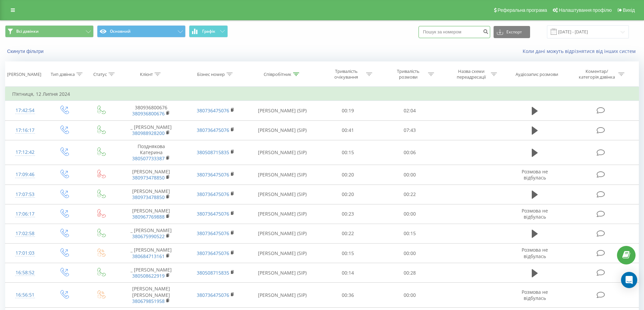 The width and height of the screenshot is (644, 310). I want to click on div: Коментар/категорія дзвінка, so click(597, 75).